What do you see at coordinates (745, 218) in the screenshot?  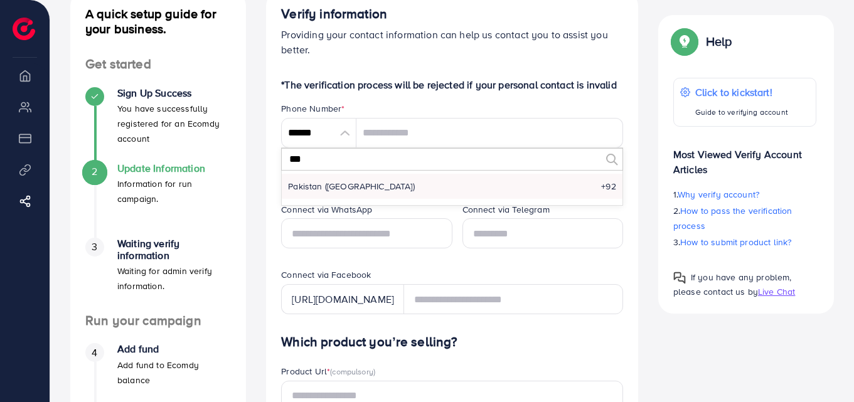 I see `p: 2.` at bounding box center [745, 218].